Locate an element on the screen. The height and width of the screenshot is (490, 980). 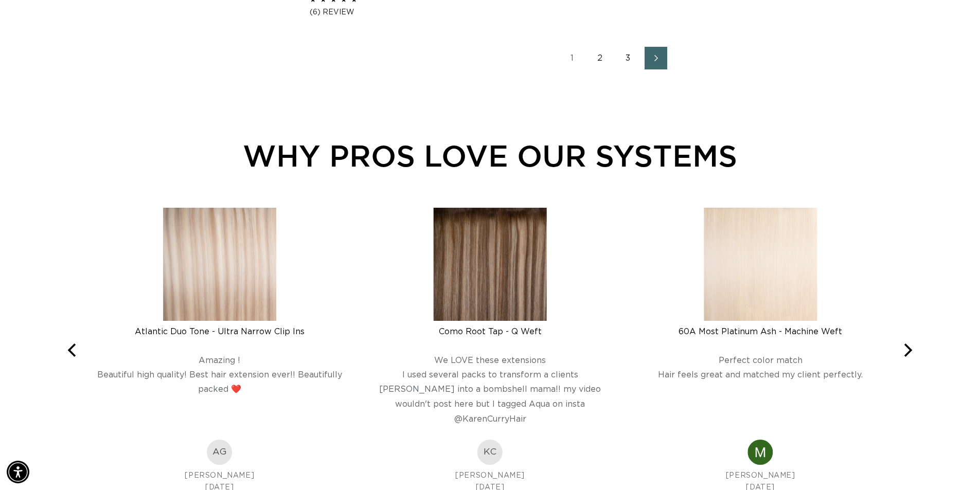
div: Hair feels great and matched my client perfectly. is located at coordinates (760, 403).